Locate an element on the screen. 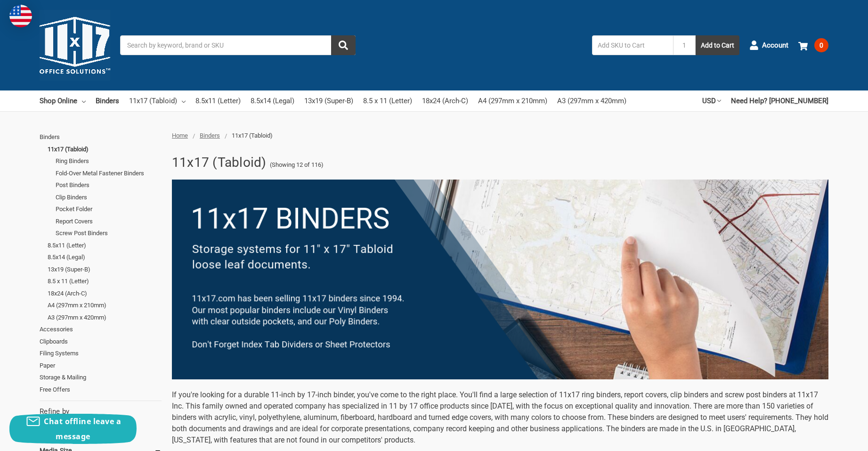  a: 0 is located at coordinates (813, 45).